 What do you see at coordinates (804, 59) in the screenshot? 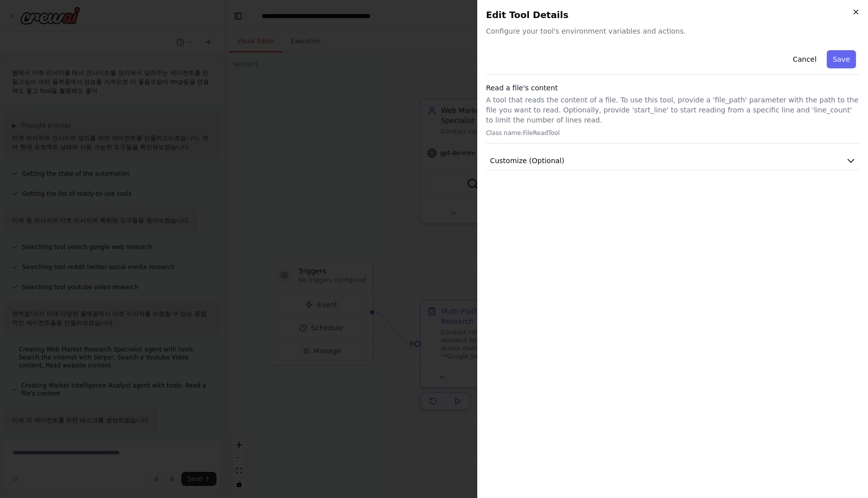
I see `button: Cancel` at bounding box center [804, 59].